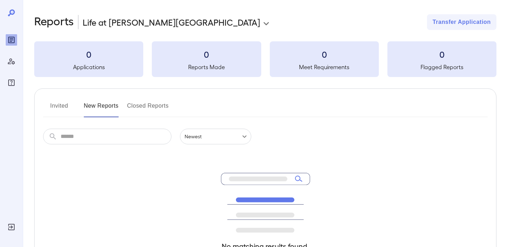 Image resolution: width=505 pixels, height=247 pixels. Describe the element at coordinates (148, 109) in the screenshot. I see `button: Closed Reports` at that location.